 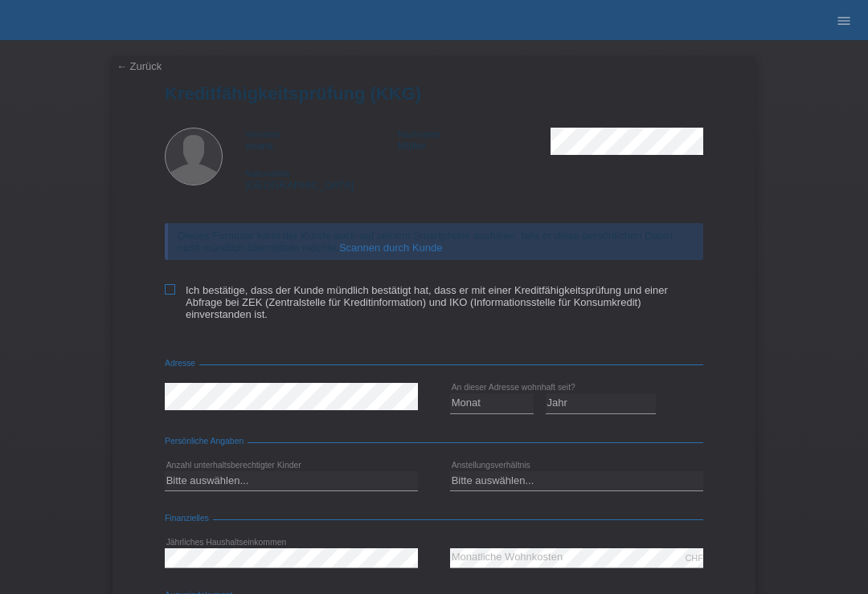 I want to click on span: Nationalität, so click(x=267, y=173).